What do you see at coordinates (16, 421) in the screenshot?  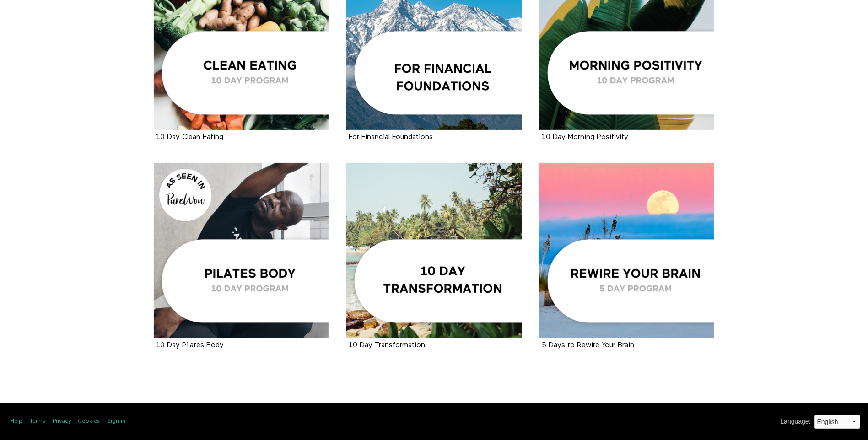 I see `a: Help` at bounding box center [16, 421].